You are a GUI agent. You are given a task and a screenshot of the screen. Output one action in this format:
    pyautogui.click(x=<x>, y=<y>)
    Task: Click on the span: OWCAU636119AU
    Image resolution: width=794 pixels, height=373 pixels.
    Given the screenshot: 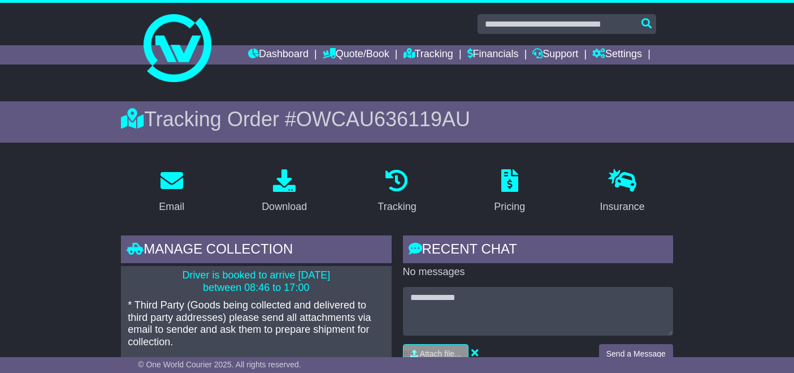 What is the action you would take?
    pyautogui.click(x=383, y=119)
    